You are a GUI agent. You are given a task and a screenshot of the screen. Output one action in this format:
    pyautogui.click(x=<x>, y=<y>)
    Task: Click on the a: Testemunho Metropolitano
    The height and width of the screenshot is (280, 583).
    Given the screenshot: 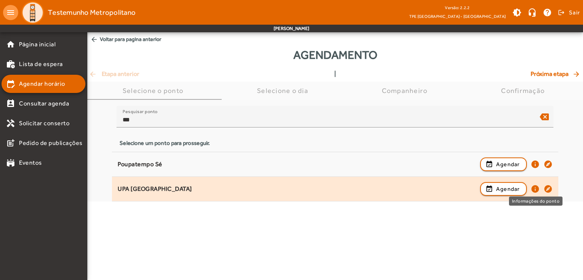 What is the action you would take?
    pyautogui.click(x=77, y=13)
    